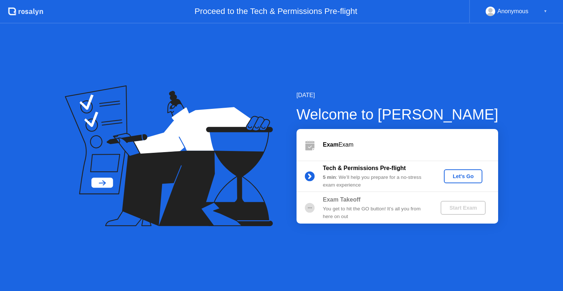 The image size is (563, 291). What do you see at coordinates (365, 168) in the screenshot?
I see `b: Tech & Permissions Pre-flight` at bounding box center [365, 168].